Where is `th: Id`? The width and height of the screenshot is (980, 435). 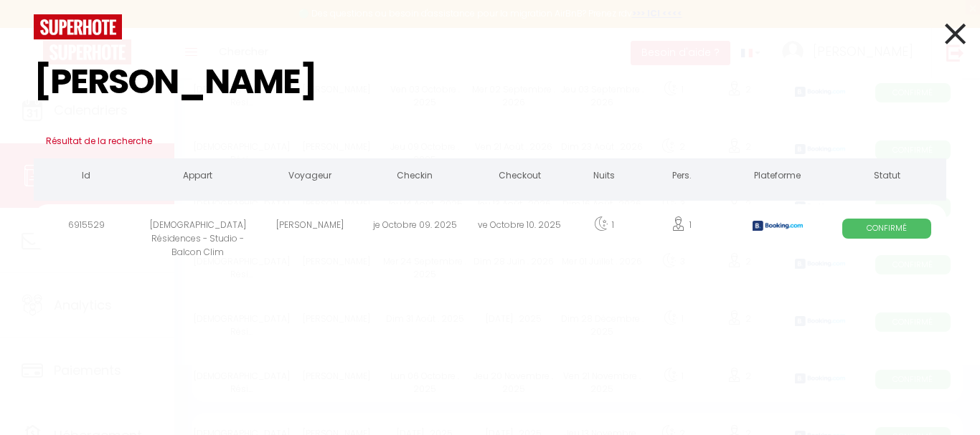 th: Id is located at coordinates (86, 178).